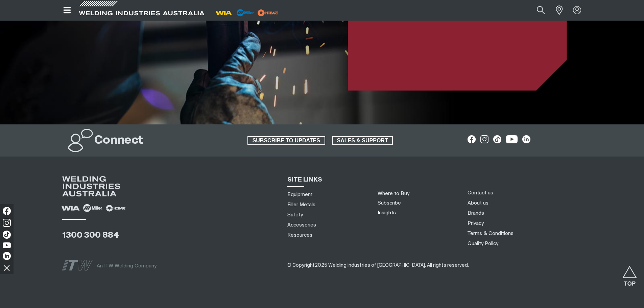 The width and height of the screenshot is (644, 308). What do you see at coordinates (327, 214) in the screenshot?
I see `nav: Sitemap` at bounding box center [327, 214].